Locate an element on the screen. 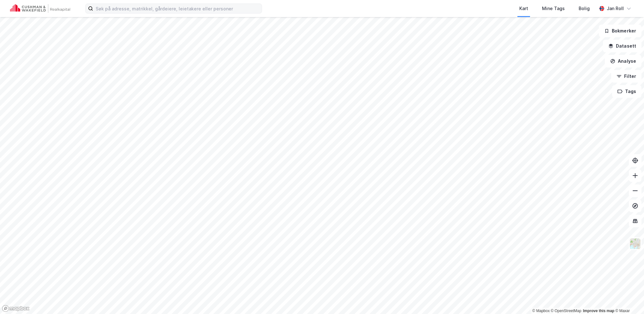 The image size is (644, 314). input: Søk på adresse, matrikkel, gårdeiere, leietakere eller personer is located at coordinates (177, 8).